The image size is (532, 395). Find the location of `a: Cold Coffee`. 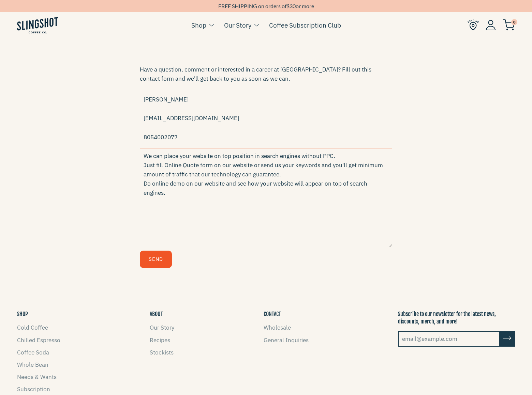

a: Cold Coffee is located at coordinates (32, 328).